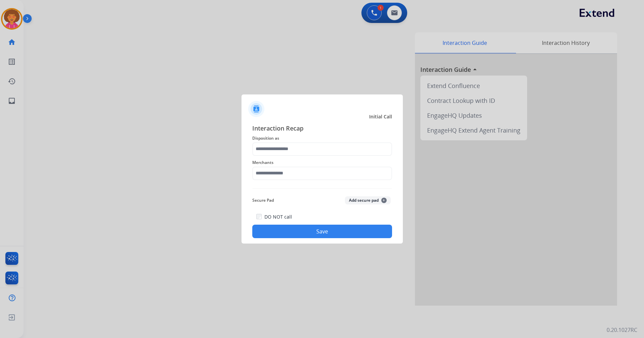  I want to click on img: contactIcon, so click(256, 109).